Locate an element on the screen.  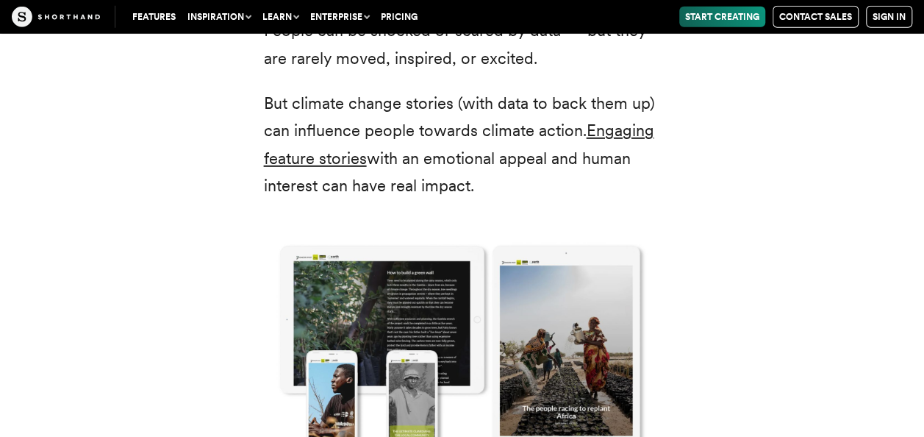
button: Inspiration is located at coordinates (219, 17).